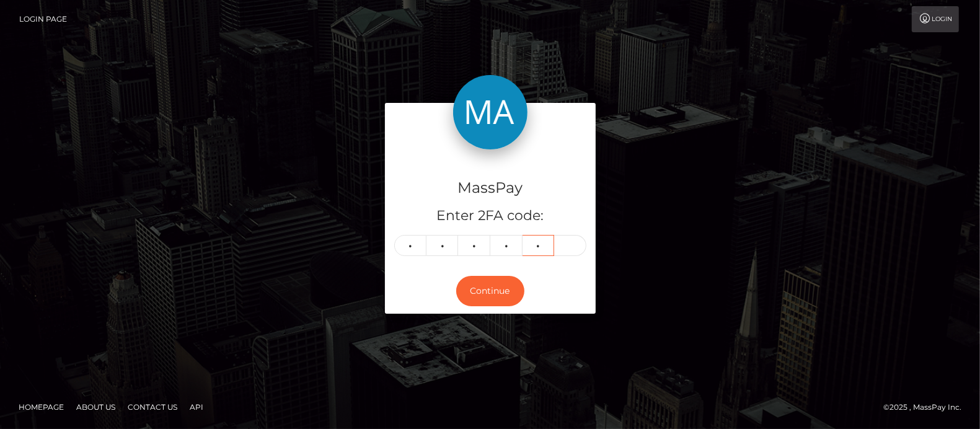  I want to click on button: Continue, so click(490, 291).